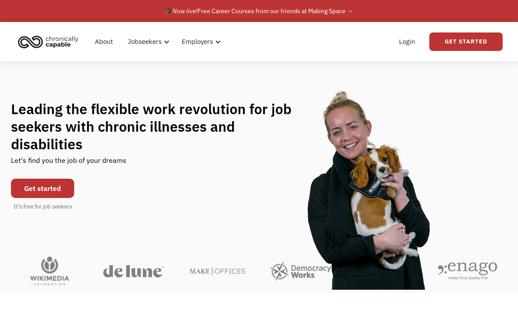 This screenshot has height=313, width=518. What do you see at coordinates (160, 126) in the screenshot?
I see `h1: Leading the flexible work revolution for job seekers with chronic illnesses and disabilities` at bounding box center [160, 126].